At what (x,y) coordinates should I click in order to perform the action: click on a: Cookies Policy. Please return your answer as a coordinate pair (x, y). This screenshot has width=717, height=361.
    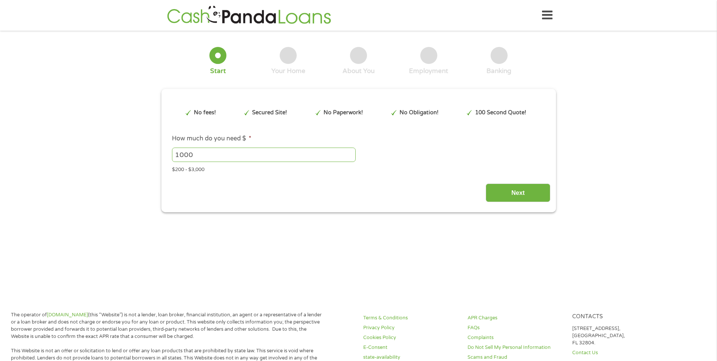
    Looking at the image, I should click on (411, 337).